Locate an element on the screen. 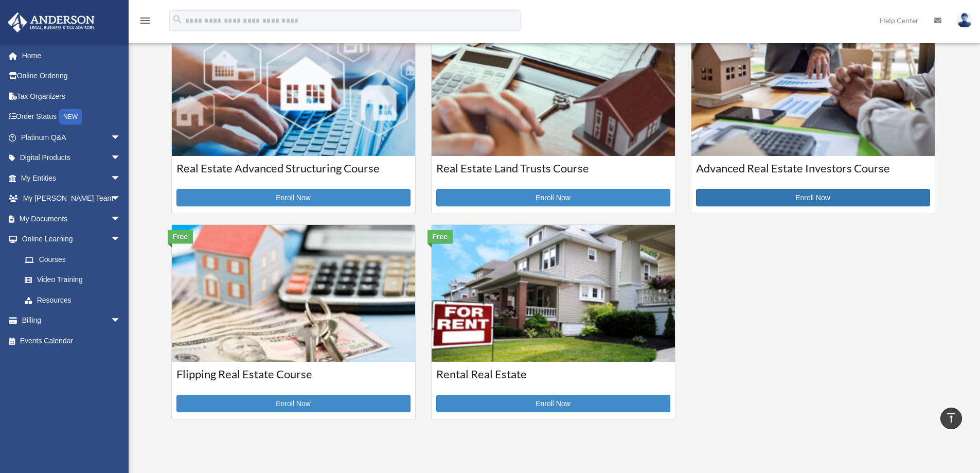  i: vertical_align_top is located at coordinates (951, 418).